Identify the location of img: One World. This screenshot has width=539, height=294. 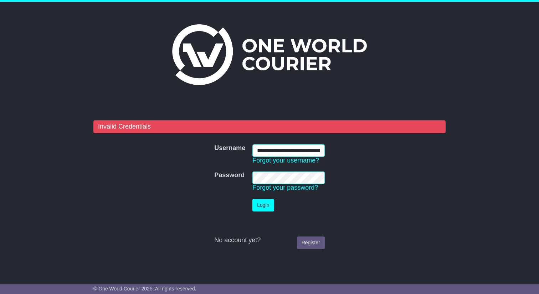
(270, 55).